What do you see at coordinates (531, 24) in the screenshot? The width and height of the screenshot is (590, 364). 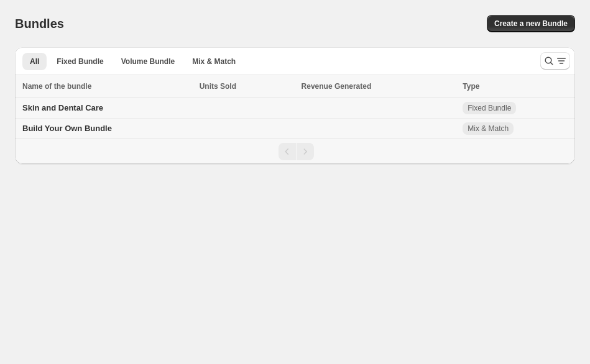 I see `span: Create a new Bundle` at bounding box center [531, 24].